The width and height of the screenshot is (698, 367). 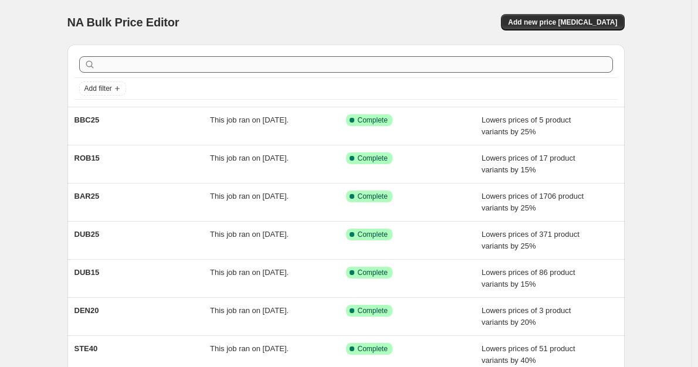 What do you see at coordinates (528, 164) in the screenshot?
I see `span: Lowers prices of 17 product variants by 15%` at bounding box center [528, 164].